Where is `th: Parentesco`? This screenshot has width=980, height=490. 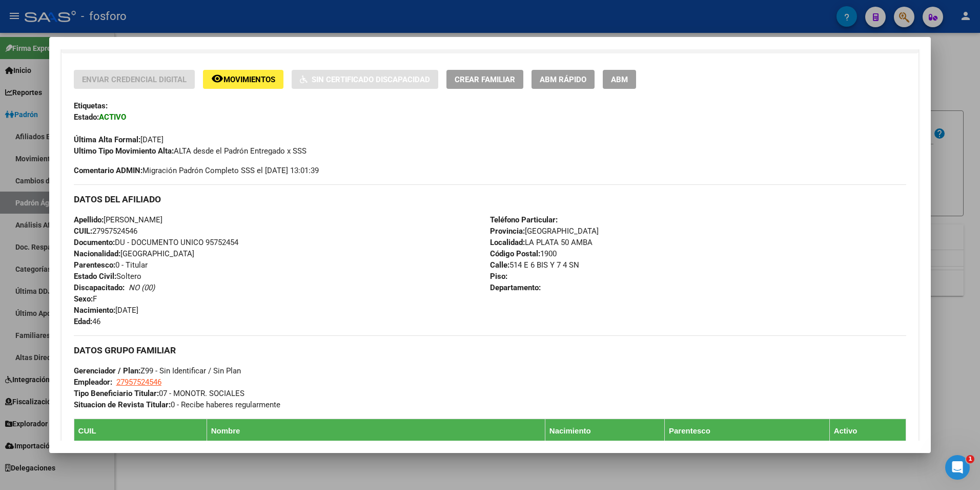 th: Parentesco is located at coordinates (747, 430).